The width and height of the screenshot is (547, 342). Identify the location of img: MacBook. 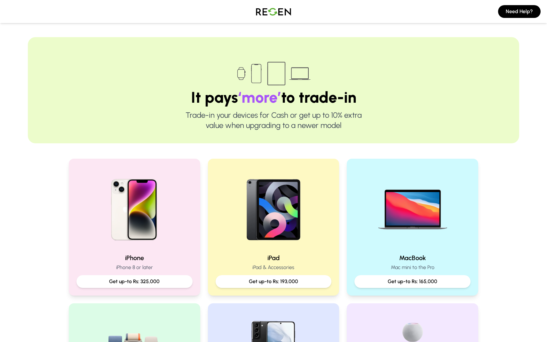
(413, 207).